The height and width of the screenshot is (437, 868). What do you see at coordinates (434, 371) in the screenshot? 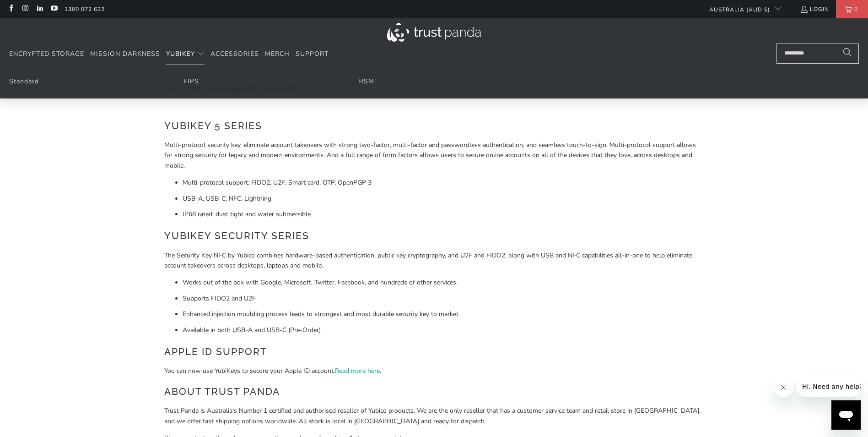
I see `p: You can now use YubiKeys to secure your Apple ID account. .` at bounding box center [434, 371].